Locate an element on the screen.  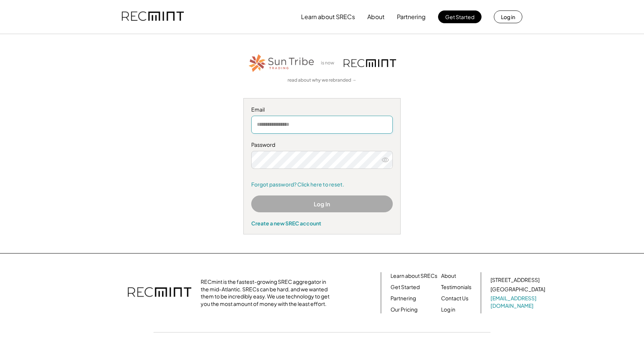
button: Get Started is located at coordinates (460, 17).